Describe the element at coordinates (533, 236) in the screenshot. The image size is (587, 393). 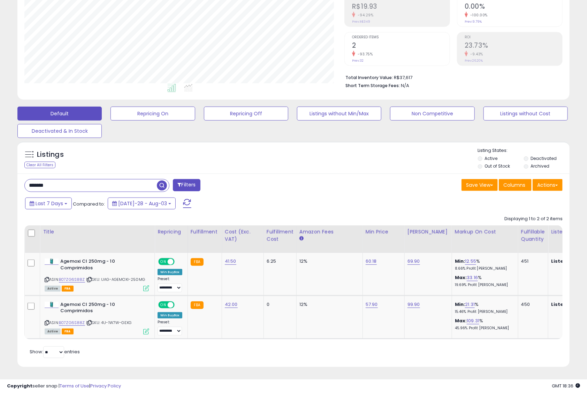
I see `div: Fulfillable Quantity` at that location.